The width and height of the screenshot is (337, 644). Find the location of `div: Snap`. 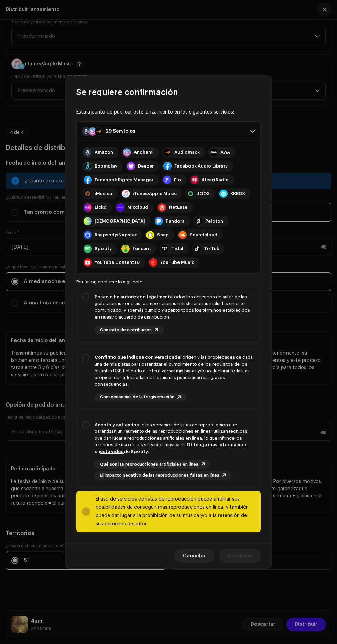

div: Snap is located at coordinates (163, 235).